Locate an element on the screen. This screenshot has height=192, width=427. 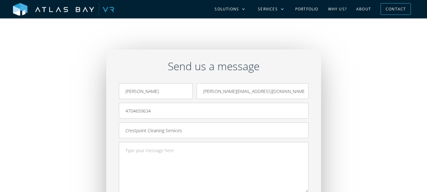
a: Contact is located at coordinates (396, 9).